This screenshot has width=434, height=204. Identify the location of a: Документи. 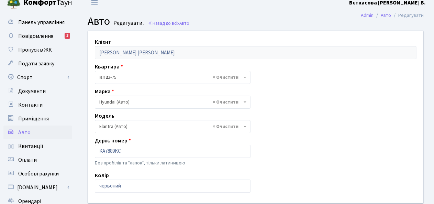
(38, 91).